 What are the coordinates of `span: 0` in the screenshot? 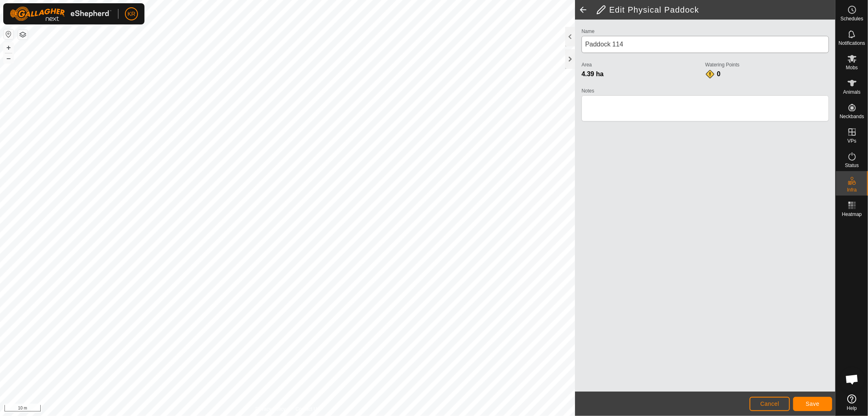 It's located at (719, 74).